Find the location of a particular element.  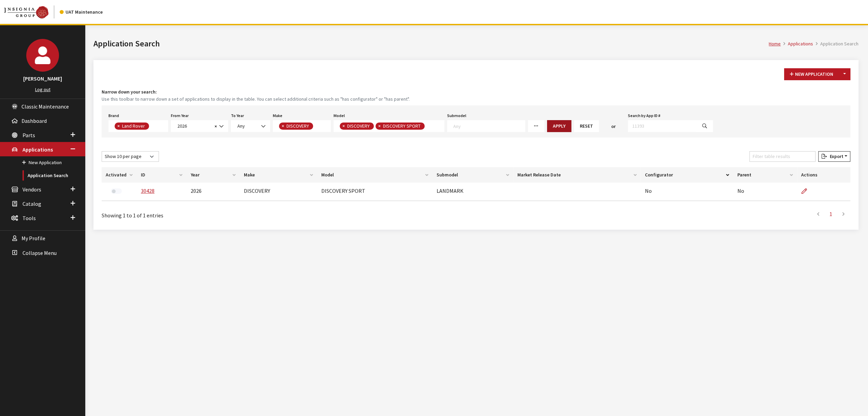

small: Use this toolbar to narrow down a set of applications to display in the table. You can select add... is located at coordinates (476, 99).